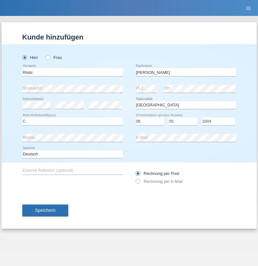 This screenshot has width=258, height=266. Describe the element at coordinates (45, 211) in the screenshot. I see `span: Speichern` at that location.